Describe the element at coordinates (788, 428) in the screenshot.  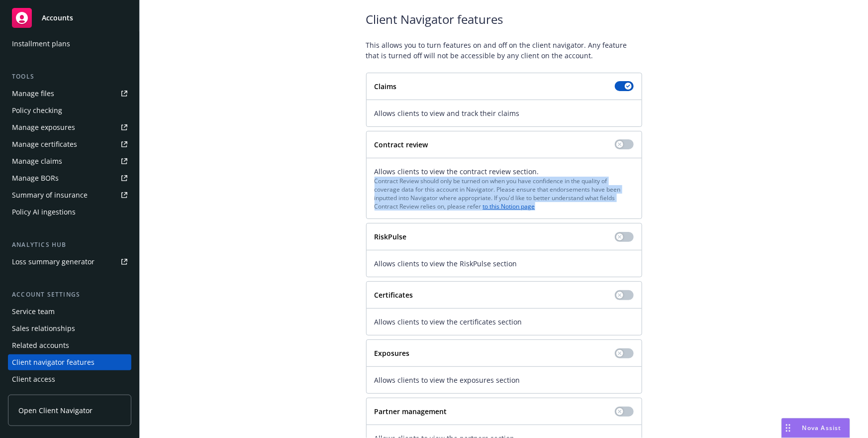
I see `div: Drag to move` at that location.